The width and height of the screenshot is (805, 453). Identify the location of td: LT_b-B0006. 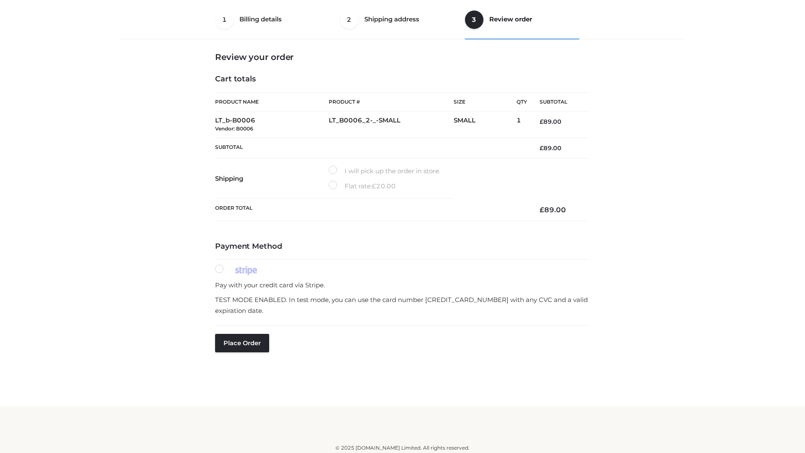
(272, 124).